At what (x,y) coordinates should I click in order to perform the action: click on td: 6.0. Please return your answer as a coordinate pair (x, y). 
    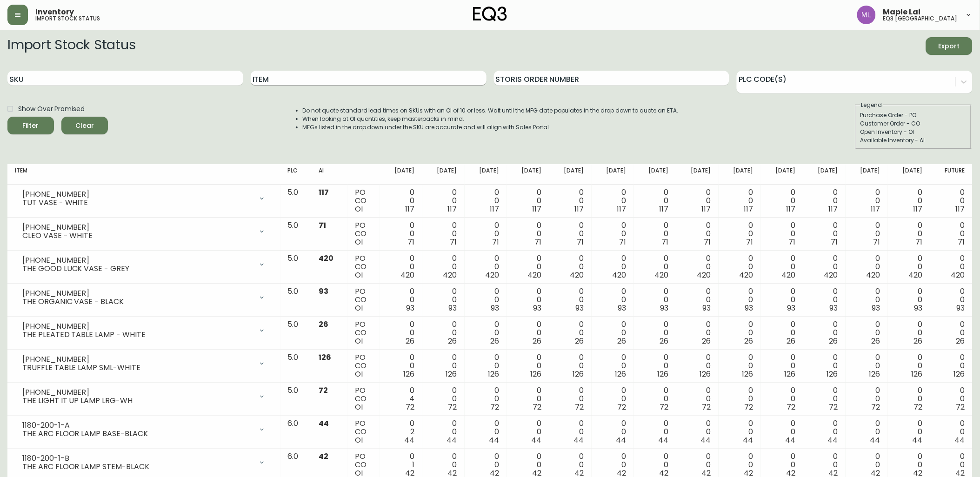
    Looking at the image, I should click on (296, 432).